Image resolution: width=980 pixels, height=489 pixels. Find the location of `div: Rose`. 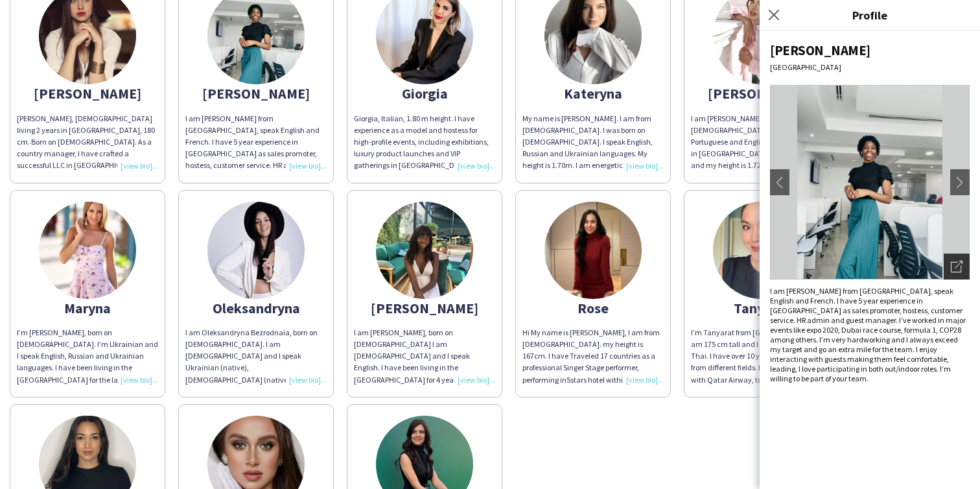

div: Rose is located at coordinates (593, 308).